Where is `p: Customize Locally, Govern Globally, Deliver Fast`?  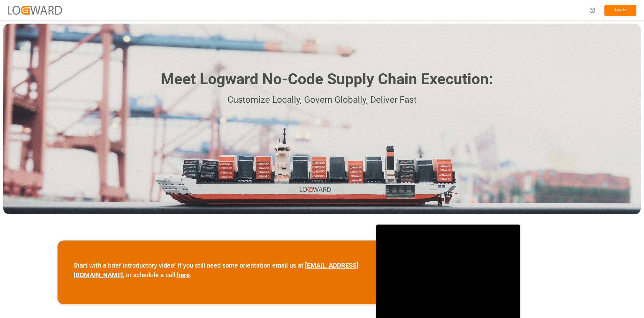 p: Customize Locally, Govern Globally, Deliver Fast is located at coordinates (322, 100).